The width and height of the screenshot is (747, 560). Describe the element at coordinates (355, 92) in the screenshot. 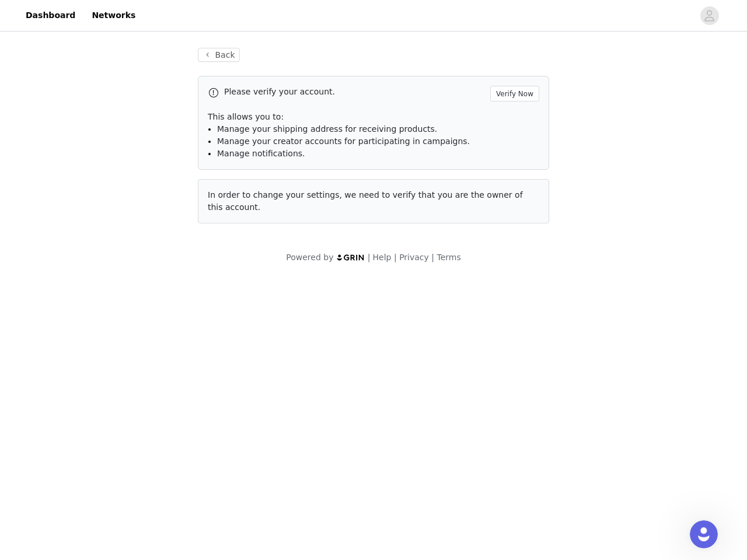

I see `p: Please verify your account.` at that location.